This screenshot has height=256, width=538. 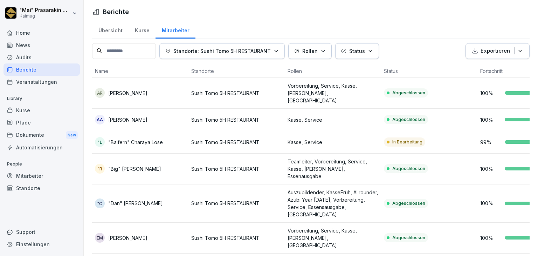 I want to click on p: Rollen, so click(x=310, y=51).